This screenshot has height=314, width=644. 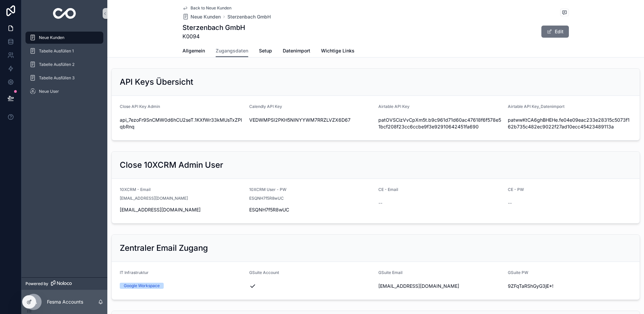 I want to click on p: Fesma Accounts, so click(x=65, y=301).